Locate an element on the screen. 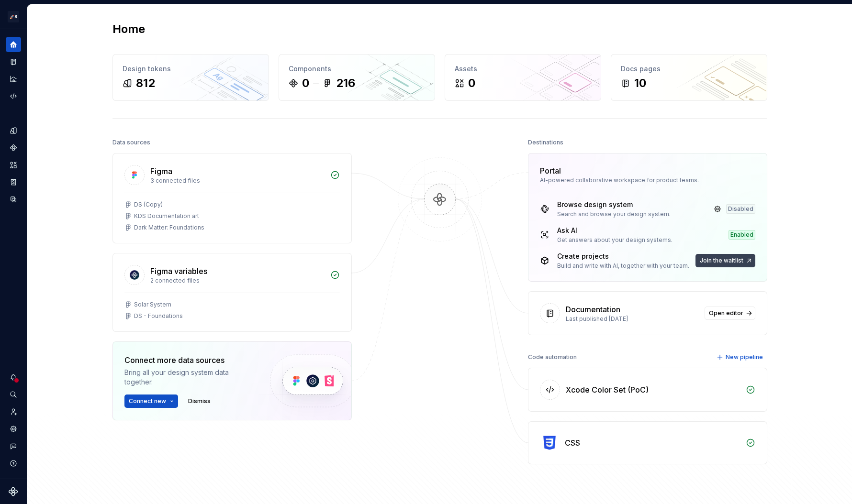 This screenshot has width=852, height=504. button: Notifications is located at coordinates (13, 378).